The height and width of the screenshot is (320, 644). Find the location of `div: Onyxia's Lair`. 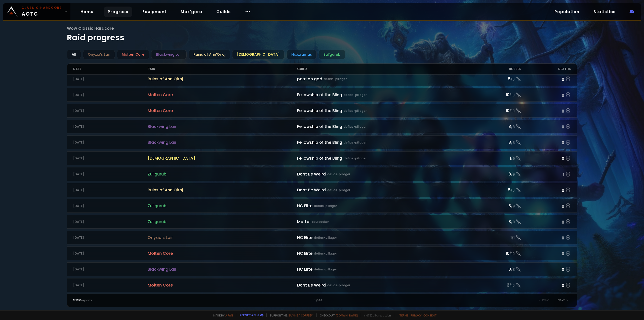

div: Onyxia's Lair is located at coordinates (99, 54).